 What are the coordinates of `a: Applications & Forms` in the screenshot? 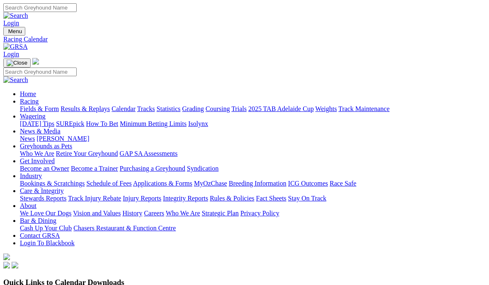 It's located at (163, 183).